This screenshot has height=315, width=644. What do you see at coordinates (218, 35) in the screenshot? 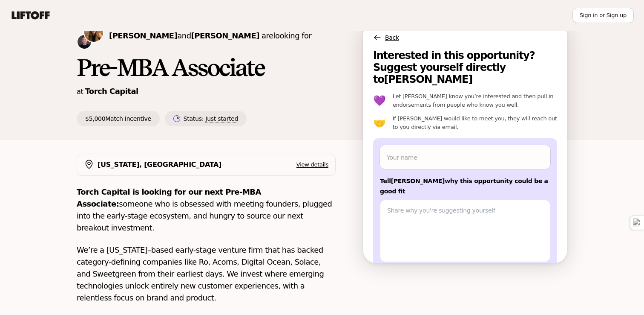
I see `span: and` at bounding box center [218, 35].